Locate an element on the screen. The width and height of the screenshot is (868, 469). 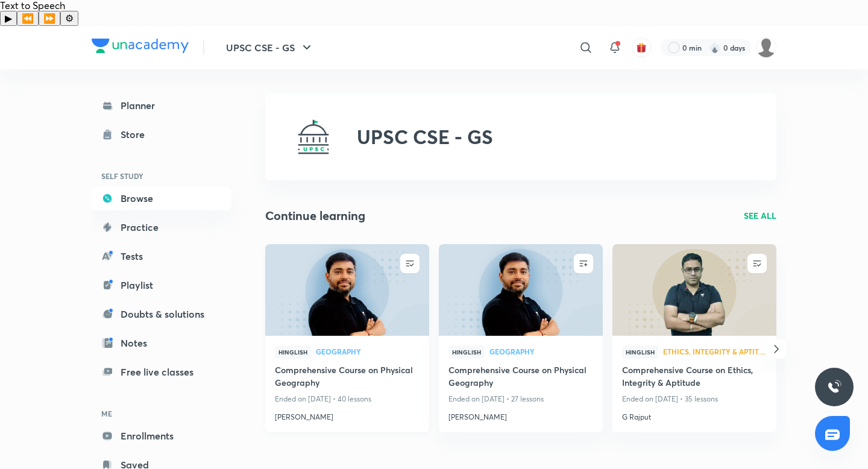
a: Browse is located at coordinates (162, 198).